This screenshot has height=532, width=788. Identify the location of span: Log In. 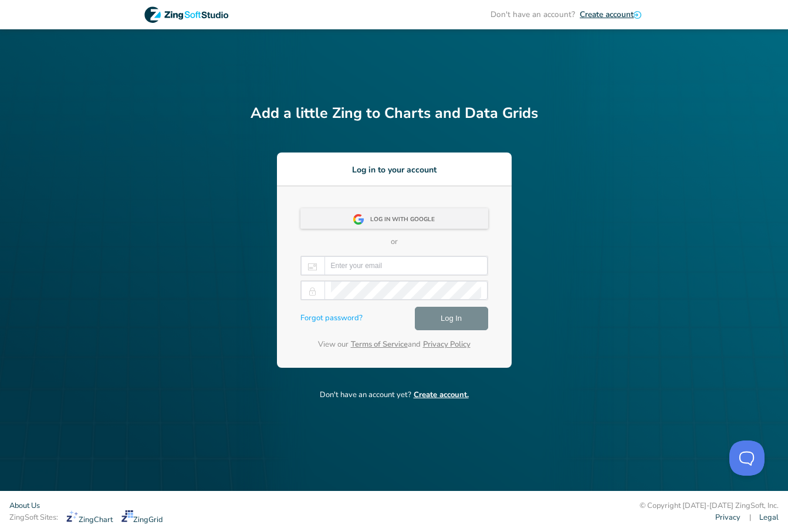
(451, 319).